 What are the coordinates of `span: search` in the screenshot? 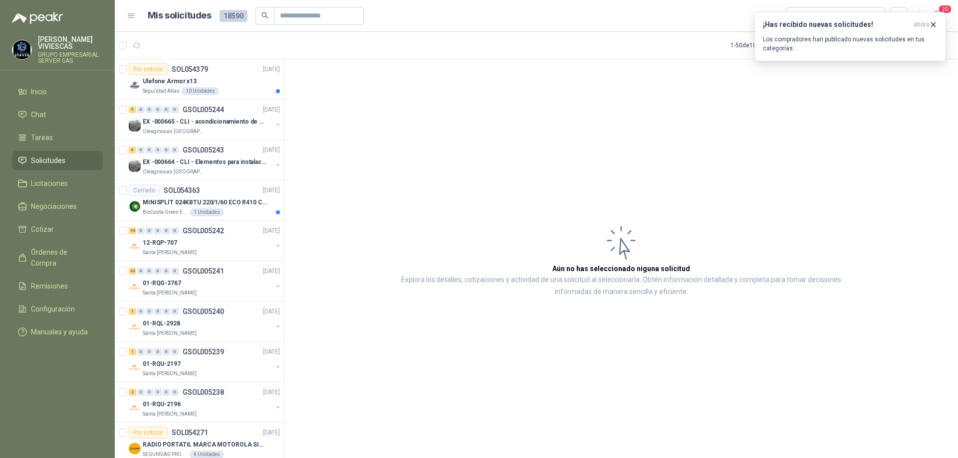 It's located at (265, 15).